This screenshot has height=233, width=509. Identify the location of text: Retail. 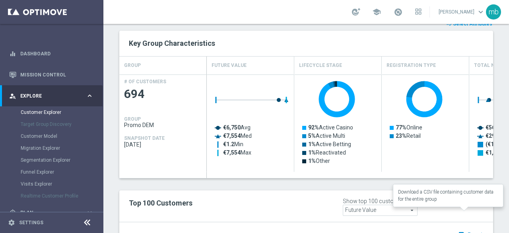
(408, 136).